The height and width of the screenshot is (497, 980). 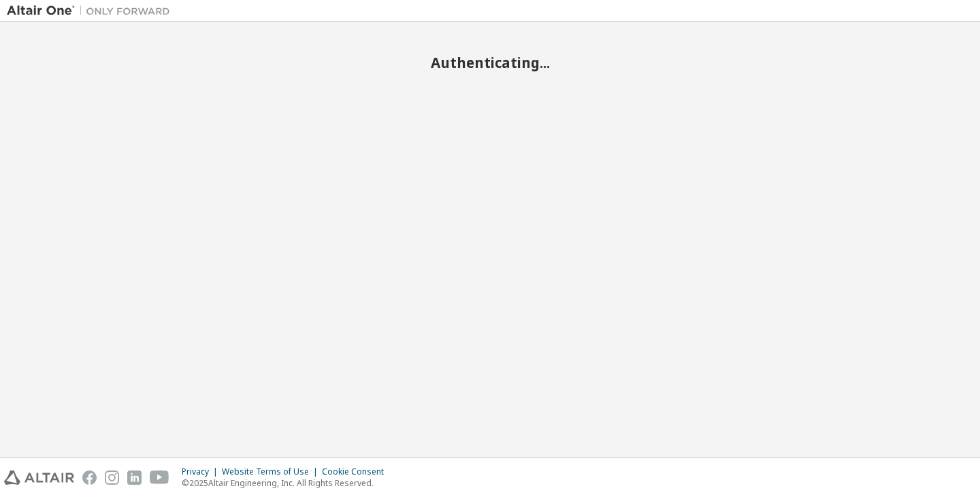 What do you see at coordinates (92, 11) in the screenshot?
I see `img: Altair One` at bounding box center [92, 11].